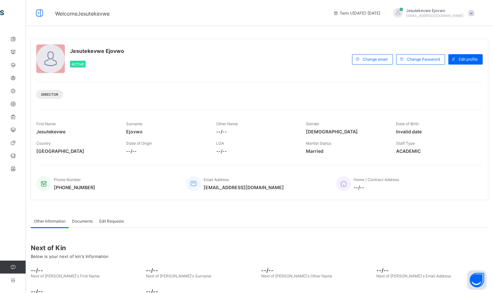 This screenshot has width=493, height=293. I want to click on span: Other Name, so click(227, 124).